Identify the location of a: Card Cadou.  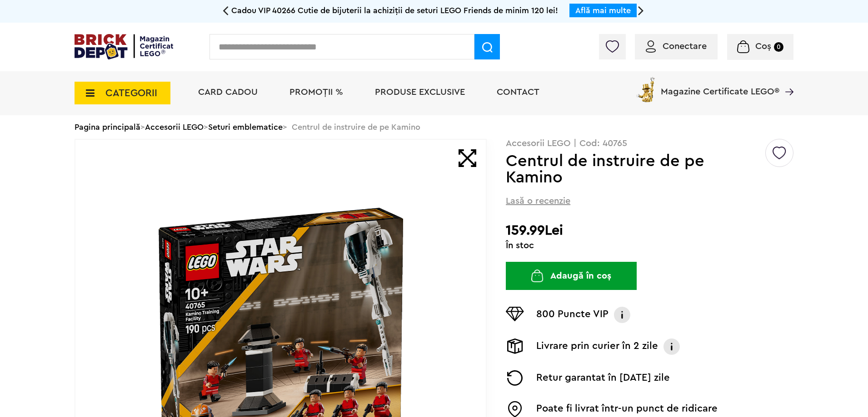
(228, 92).